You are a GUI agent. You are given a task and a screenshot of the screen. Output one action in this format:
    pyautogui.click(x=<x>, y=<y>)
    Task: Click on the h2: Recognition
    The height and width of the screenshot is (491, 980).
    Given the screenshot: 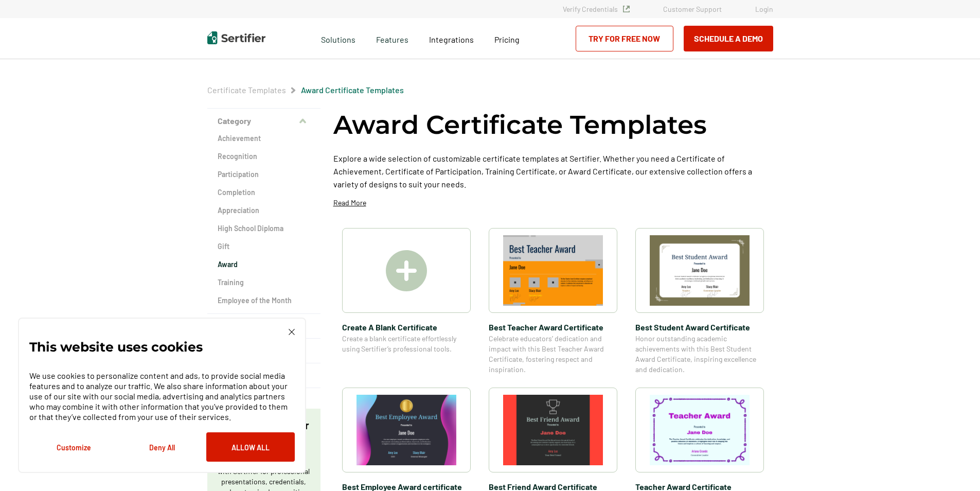 What is the action you would take?
    pyautogui.click(x=264, y=157)
    